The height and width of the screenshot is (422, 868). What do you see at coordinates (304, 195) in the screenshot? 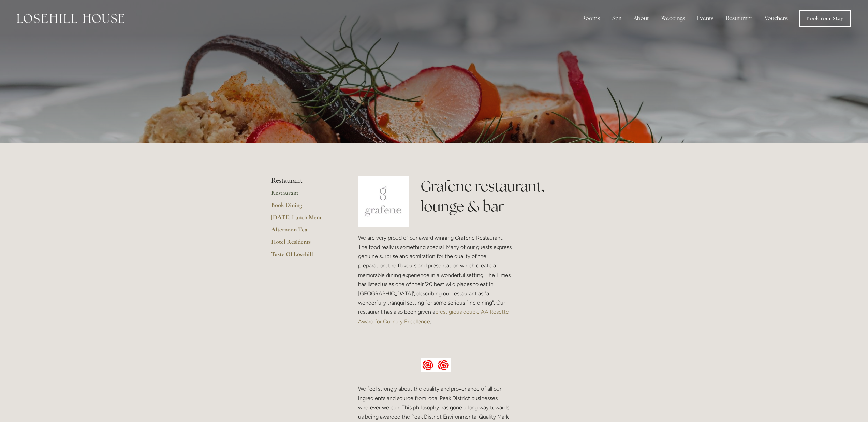
I see `a: Restaurant` at bounding box center [304, 195].